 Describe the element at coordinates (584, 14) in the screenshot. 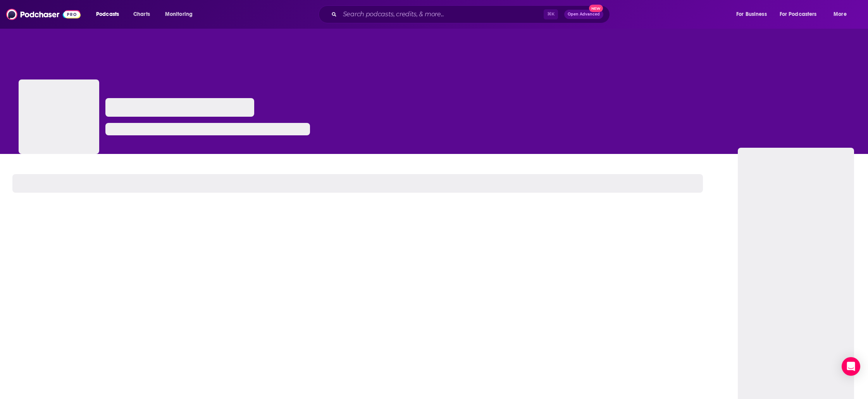

I see `span: Open Advanced` at that location.